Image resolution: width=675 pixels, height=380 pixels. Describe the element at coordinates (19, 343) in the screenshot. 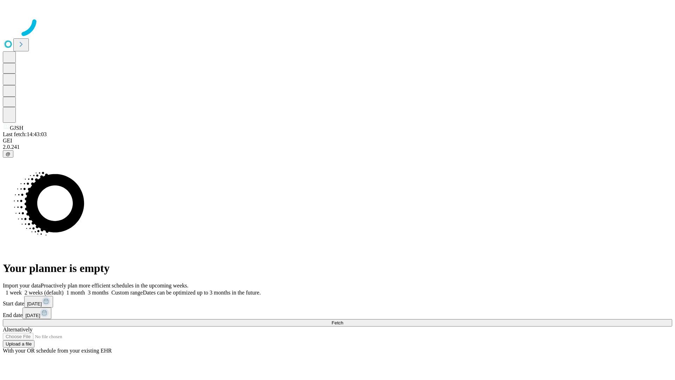

I see `button: Upload a file` at that location.